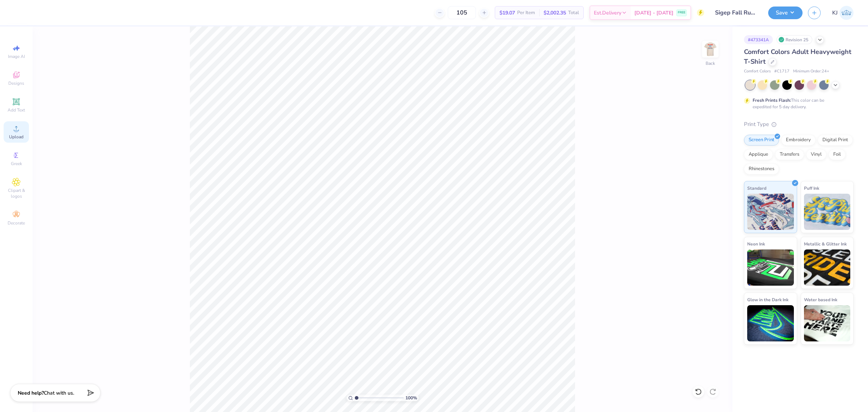  I want to click on span: Water based Ink, so click(821, 299).